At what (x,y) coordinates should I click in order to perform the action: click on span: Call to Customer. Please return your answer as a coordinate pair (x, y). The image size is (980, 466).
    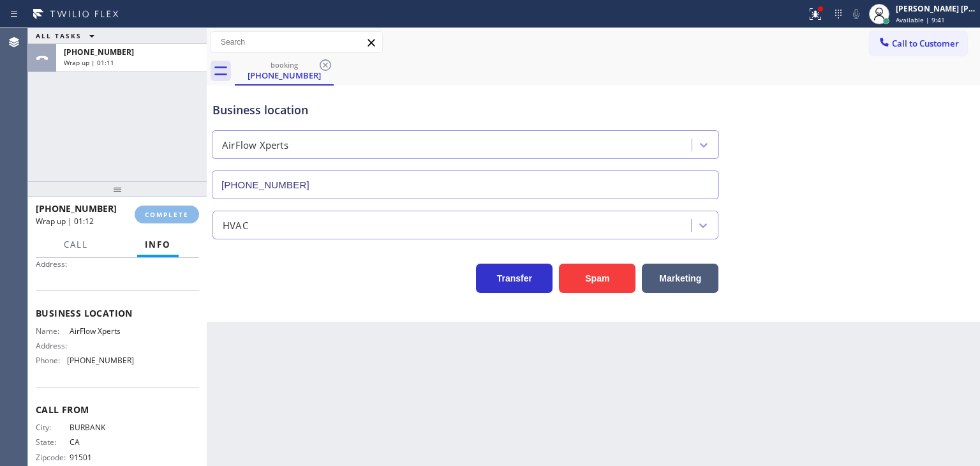
    Looking at the image, I should click on (925, 43).